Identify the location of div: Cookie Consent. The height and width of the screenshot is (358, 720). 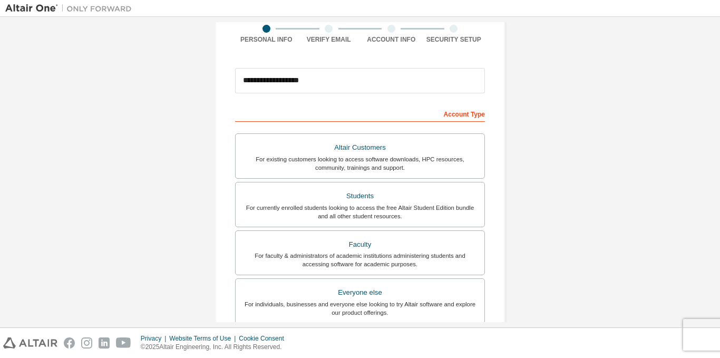
(264, 339).